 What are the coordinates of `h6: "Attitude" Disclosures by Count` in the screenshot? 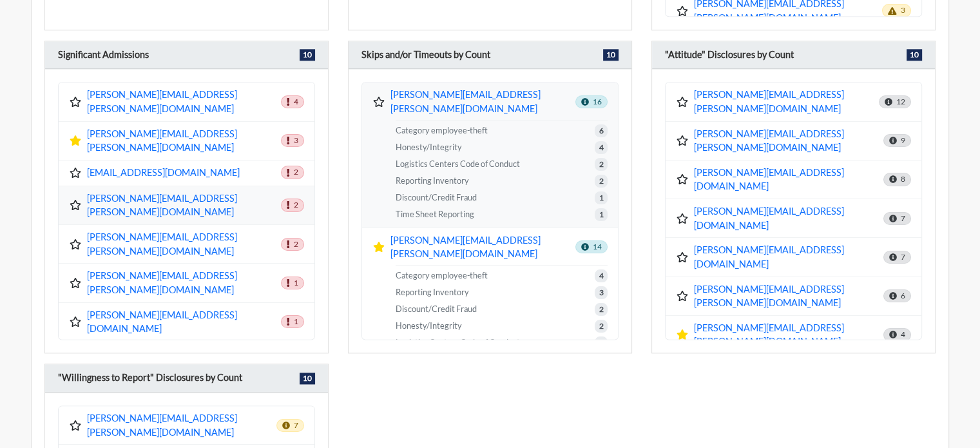 It's located at (730, 55).